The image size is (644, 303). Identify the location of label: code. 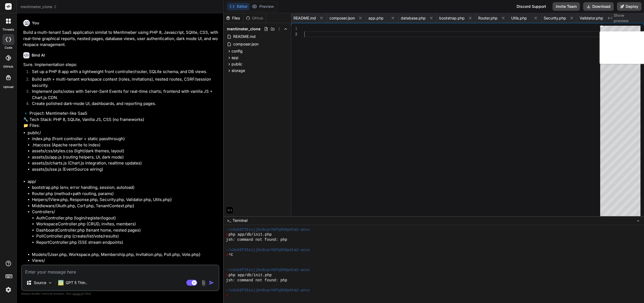
(8, 48).